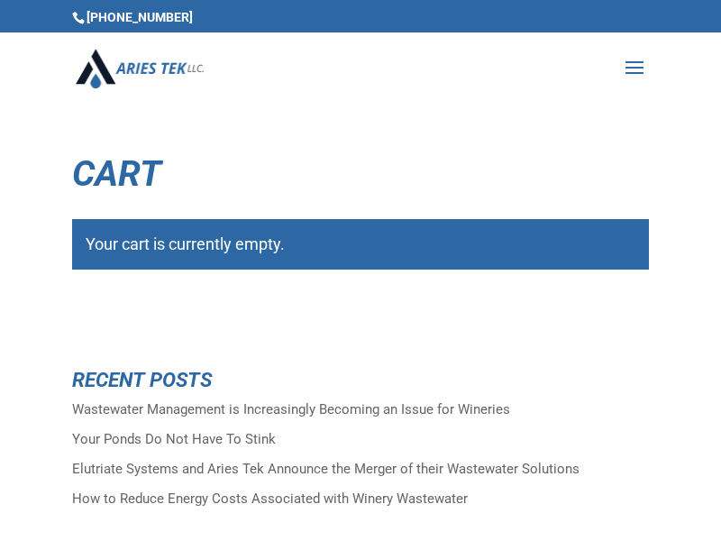 The image size is (721, 541). What do you see at coordinates (361, 178) in the screenshot?
I see `h1: Cart` at bounding box center [361, 178].